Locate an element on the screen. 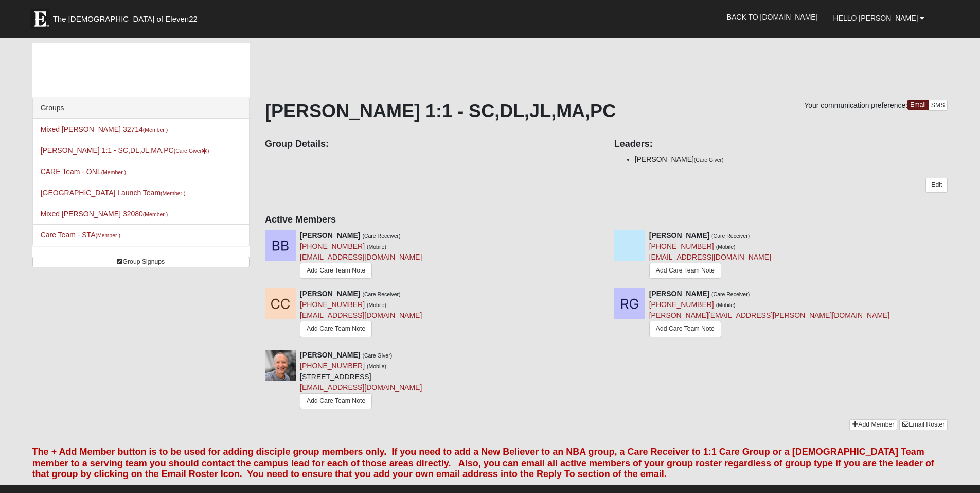 The width and height of the screenshot is (980, 493). a: Edit is located at coordinates (937, 185).